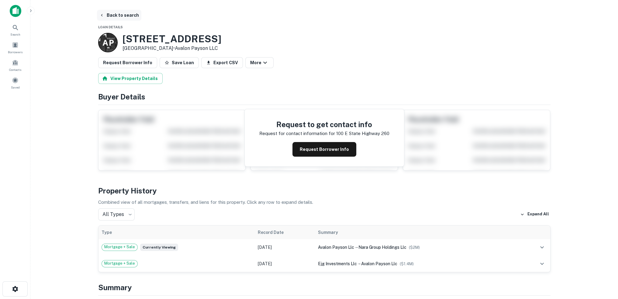 This screenshot has height=299, width=618. What do you see at coordinates (417, 232) in the screenshot?
I see `th: Summary` at bounding box center [417, 232].